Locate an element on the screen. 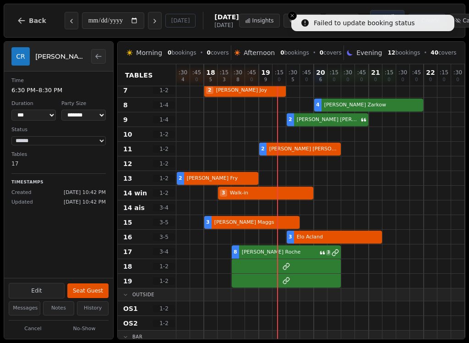 The height and width of the screenshot is (343, 469). dt: Tables is located at coordinates (59, 154).